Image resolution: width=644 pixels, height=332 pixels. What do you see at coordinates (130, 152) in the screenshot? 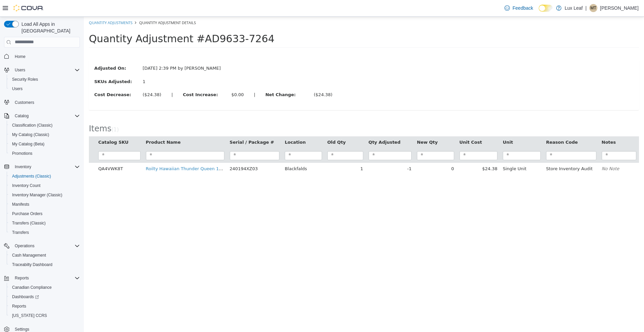
I see `a: Roilty Hawaiian Thunder Queen 1.0 G Prefilled Vape Cartridge` at bounding box center [130, 152].